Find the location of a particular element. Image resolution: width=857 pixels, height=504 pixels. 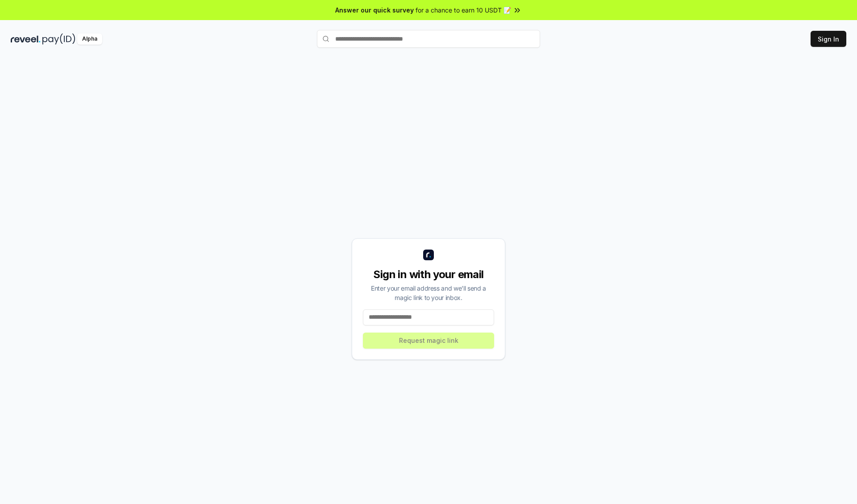

button: Sign In is located at coordinates (829, 39).